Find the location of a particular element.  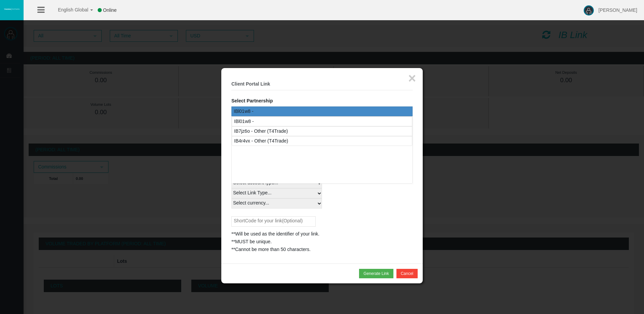

span: Online is located at coordinates (110, 10).